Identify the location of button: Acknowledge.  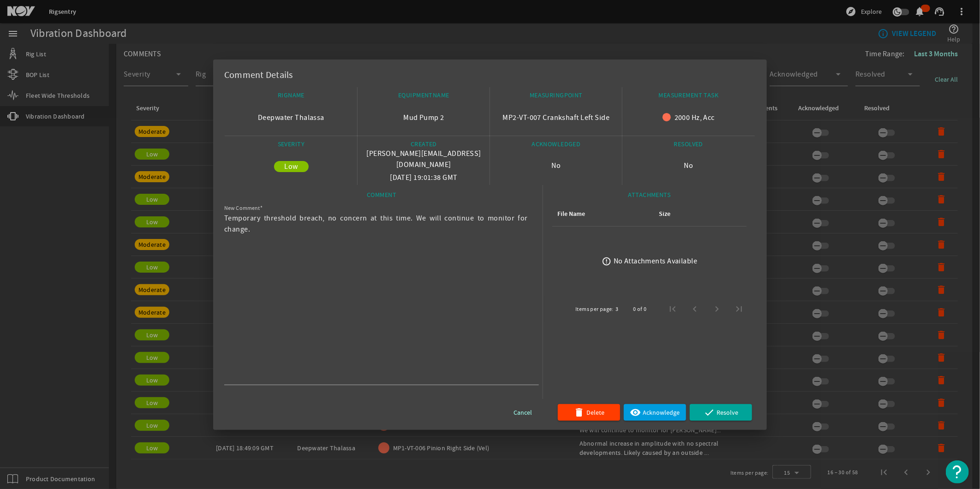
(654, 412).